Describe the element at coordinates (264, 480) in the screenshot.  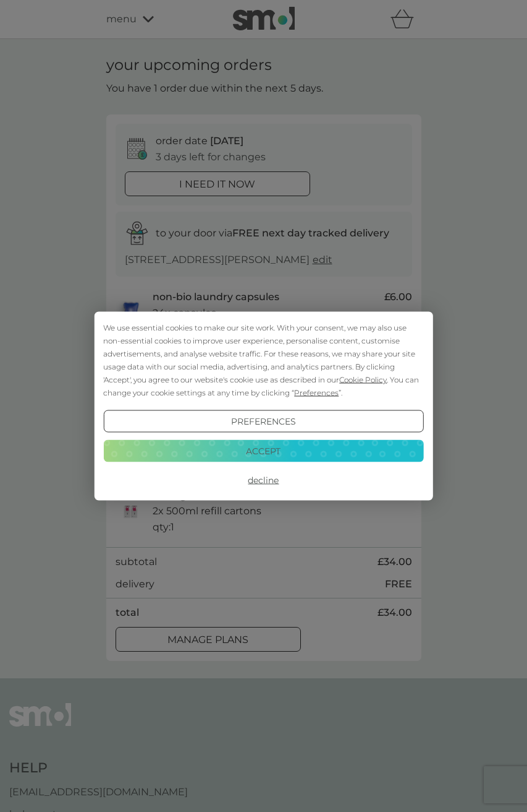
I see `button: Decline` at that location.